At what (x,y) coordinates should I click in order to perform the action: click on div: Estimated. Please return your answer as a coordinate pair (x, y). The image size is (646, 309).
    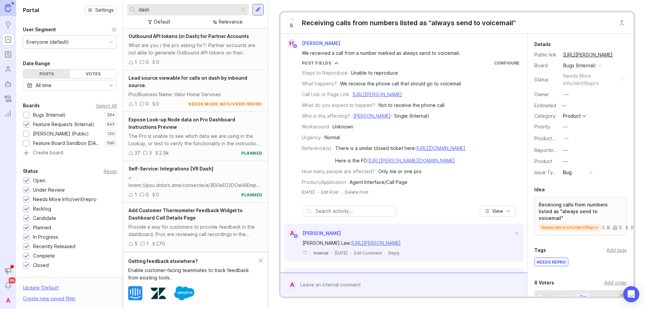
    Looking at the image, I should click on (545, 106).